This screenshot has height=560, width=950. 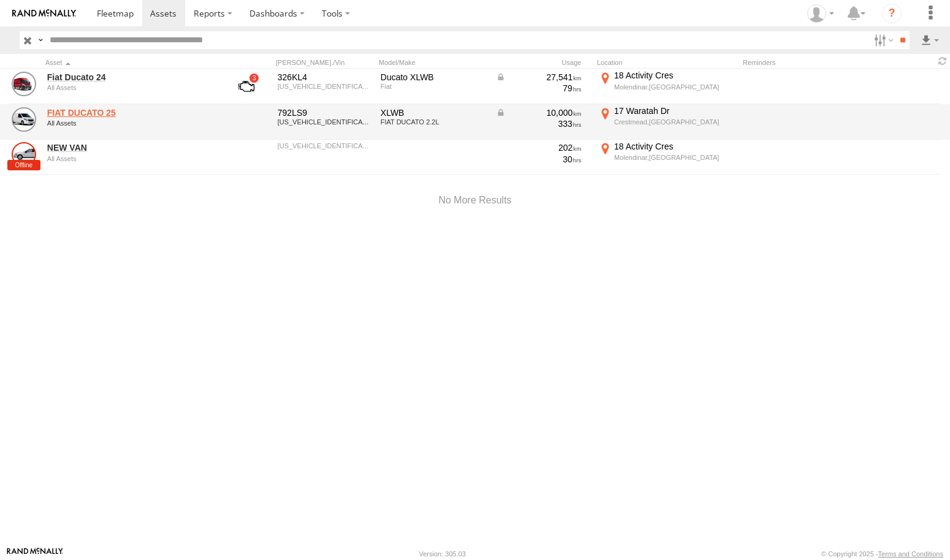 What do you see at coordinates (247, 87) in the screenshot?
I see `a: View Asset with Fault/s` at bounding box center [247, 87].